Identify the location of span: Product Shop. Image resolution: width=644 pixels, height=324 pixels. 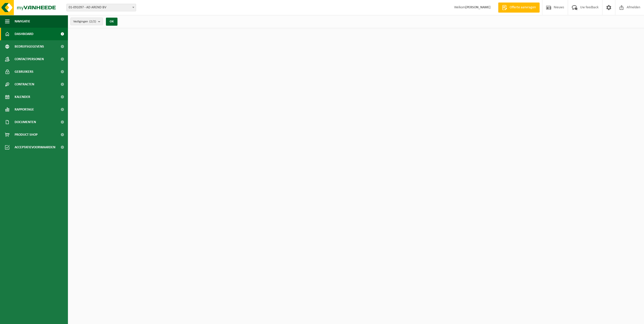
(26, 134).